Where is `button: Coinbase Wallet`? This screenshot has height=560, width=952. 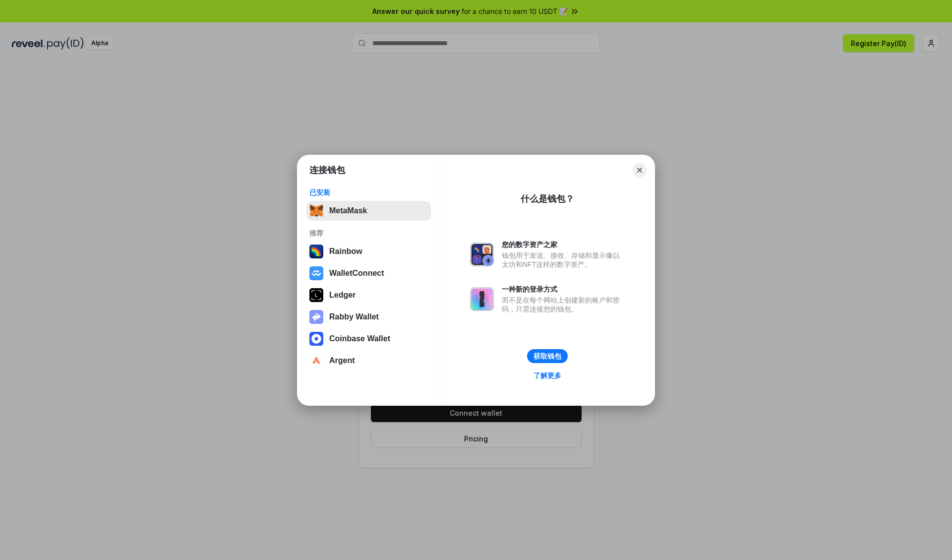
button: Coinbase Wallet is located at coordinates (369, 339).